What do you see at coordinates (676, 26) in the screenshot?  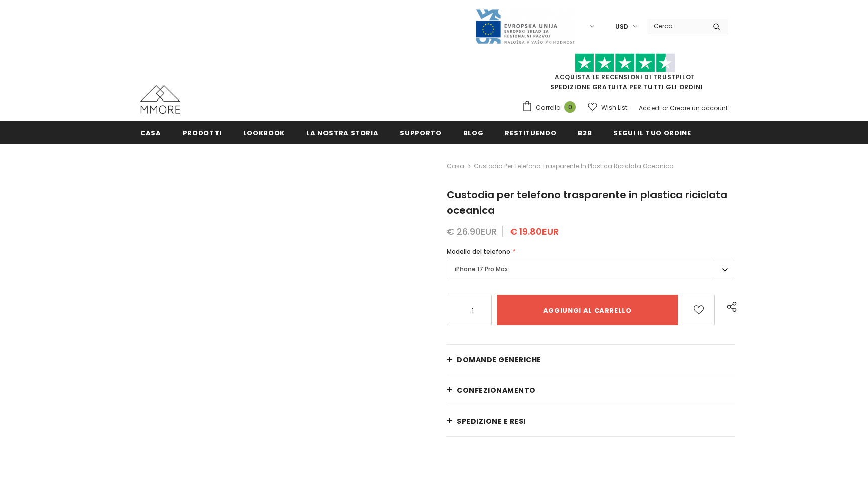 I see `input: Search Site` at bounding box center [676, 26].